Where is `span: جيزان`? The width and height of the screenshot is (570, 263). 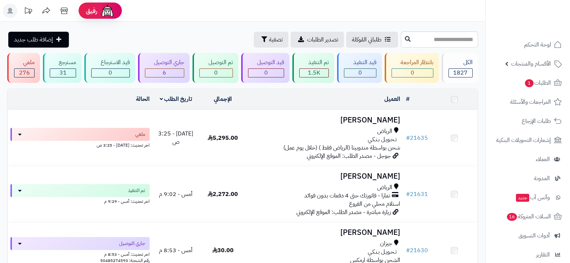
span: جيزان is located at coordinates (386, 244).